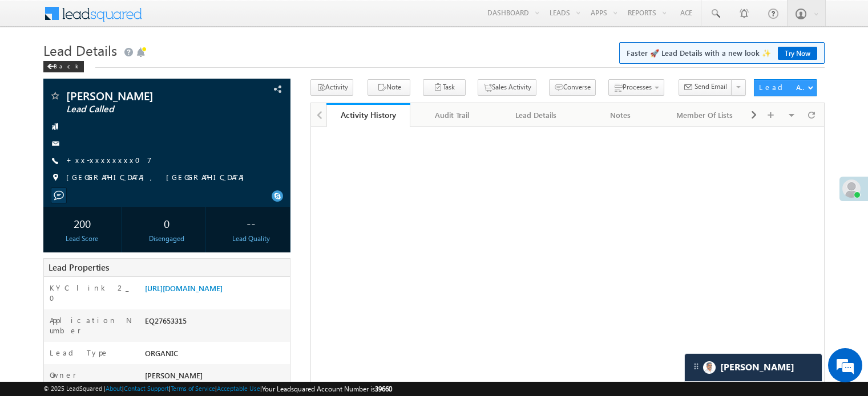 The height and width of the screenshot is (396, 868). Describe the element at coordinates (783, 87) in the screenshot. I see `div: Lead Actions` at that location.